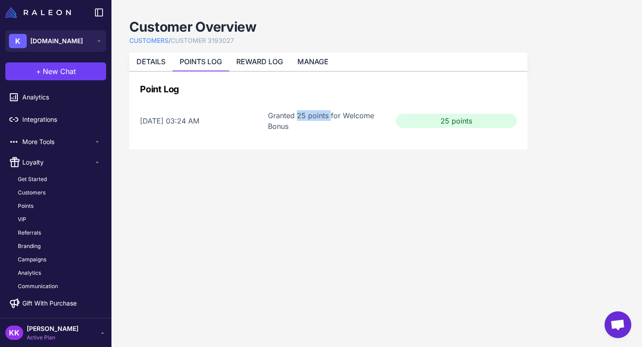 This screenshot has height=347, width=642. What do you see at coordinates (62, 120) in the screenshot?
I see `span: Integrations` at bounding box center [62, 120].